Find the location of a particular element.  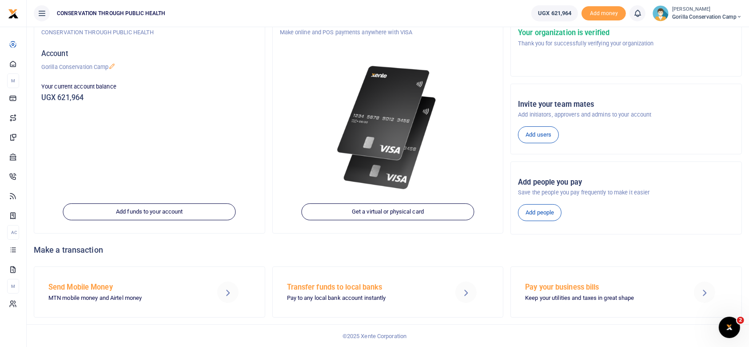

h5: Transfer funds to local banks is located at coordinates (362, 287).